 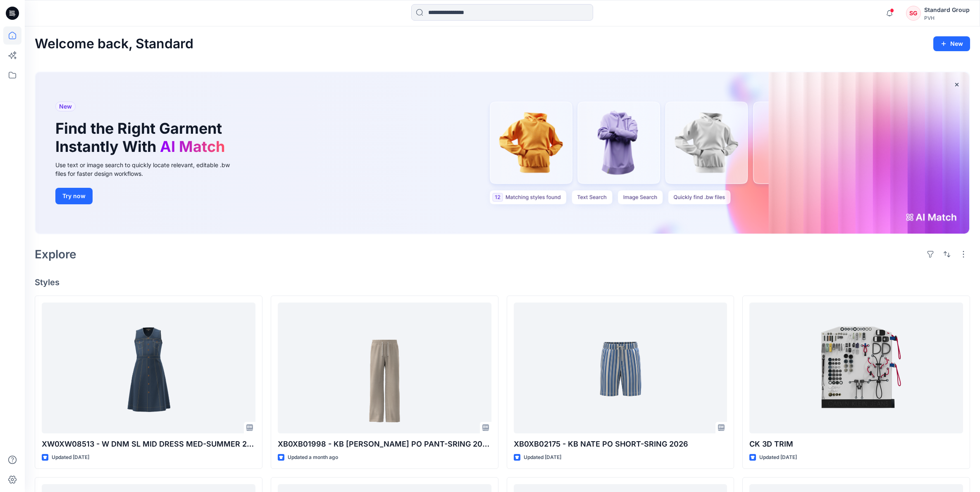 I want to click on p: CK 3D TRIM, so click(x=856, y=445).